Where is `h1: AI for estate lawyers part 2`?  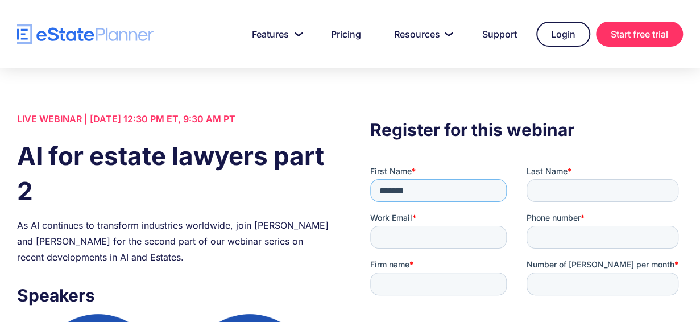
h1: AI for estate lawyers part 2 is located at coordinates (173, 173).